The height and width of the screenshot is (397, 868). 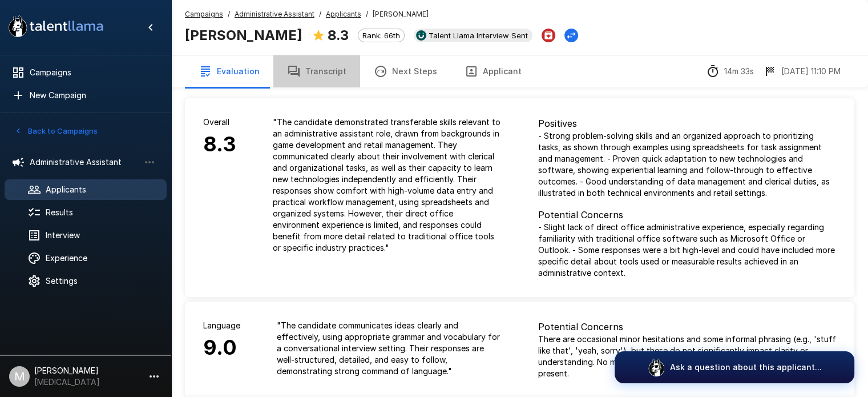 What do you see at coordinates (730, 71) in the screenshot?
I see `div: The time between starting and completing the interview` at bounding box center [730, 71].